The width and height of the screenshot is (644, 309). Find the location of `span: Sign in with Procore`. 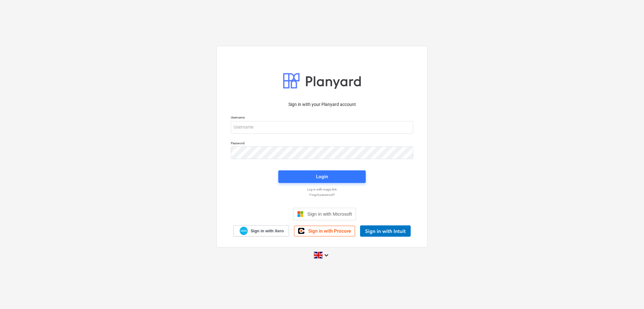

span: Sign in with Procore is located at coordinates (329, 231).